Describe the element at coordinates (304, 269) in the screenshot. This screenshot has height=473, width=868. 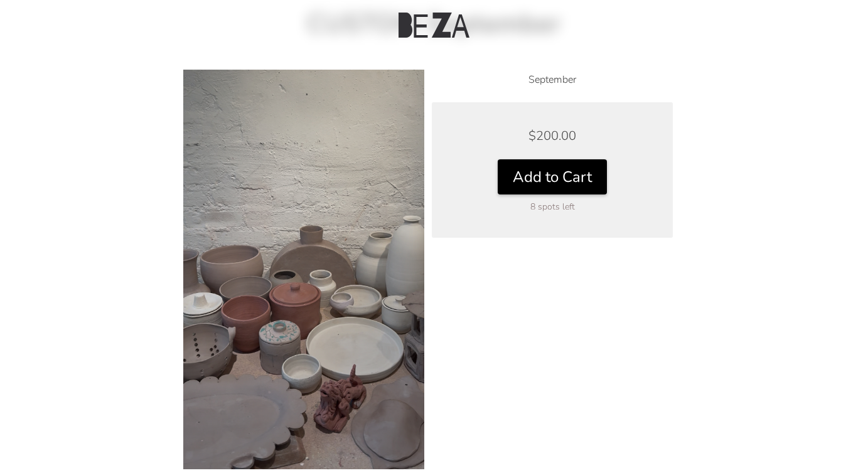
I see `a: CUSTOM September product photo` at that location.